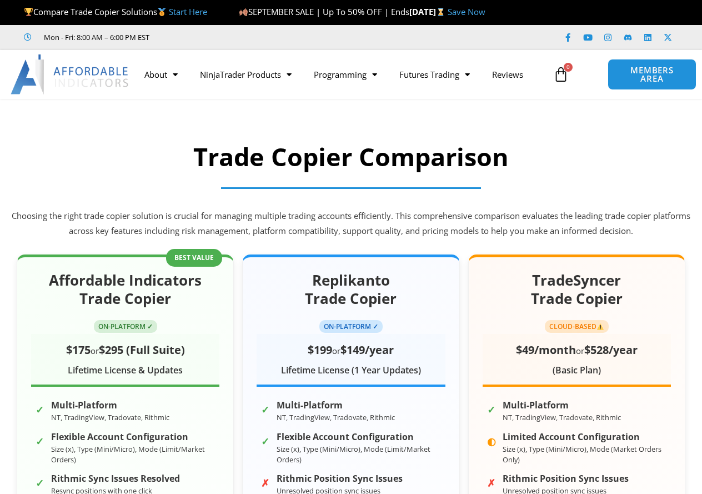 This screenshot has height=494, width=702. I want to click on span: $528/year, so click(611, 349).